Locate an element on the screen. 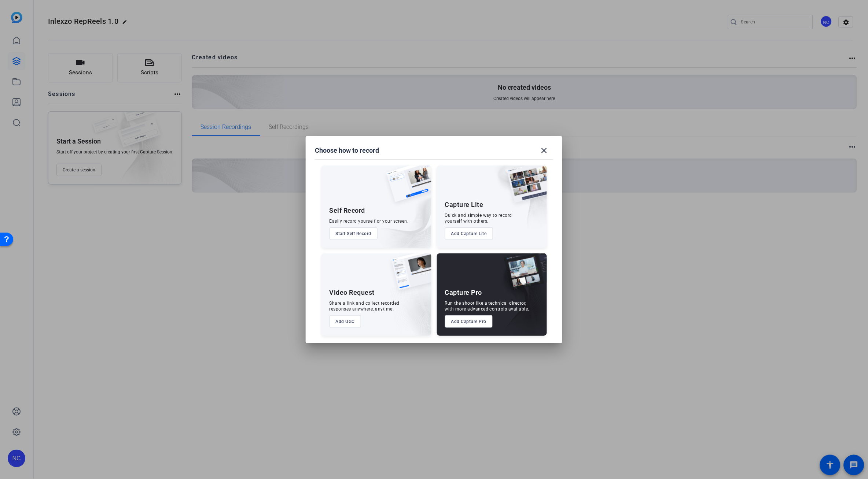 This screenshot has width=868, height=479. img: embarkstudio-capture-pro.png is located at coordinates (520, 299).